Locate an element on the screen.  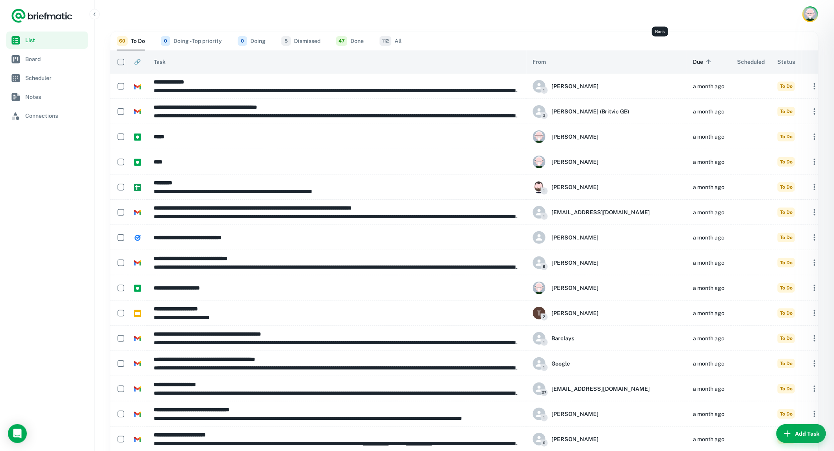
span: Notes is located at coordinates (55, 97).